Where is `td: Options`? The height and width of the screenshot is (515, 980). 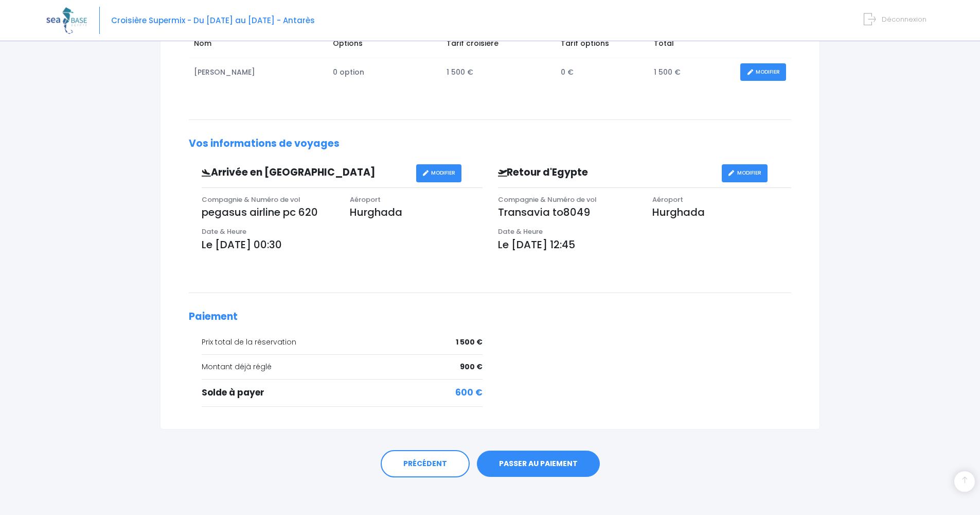 td: Options is located at coordinates (384, 45).